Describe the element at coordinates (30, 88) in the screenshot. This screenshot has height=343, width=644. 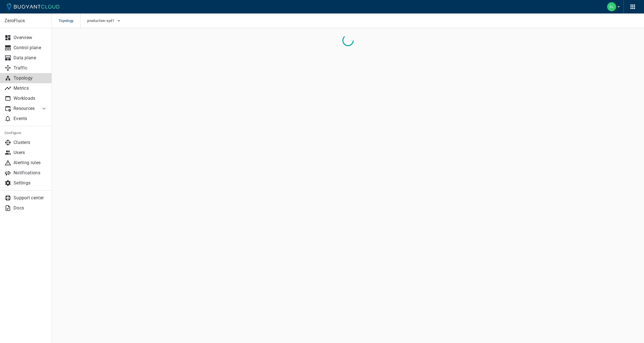
I see `p: Metrics` at that location.